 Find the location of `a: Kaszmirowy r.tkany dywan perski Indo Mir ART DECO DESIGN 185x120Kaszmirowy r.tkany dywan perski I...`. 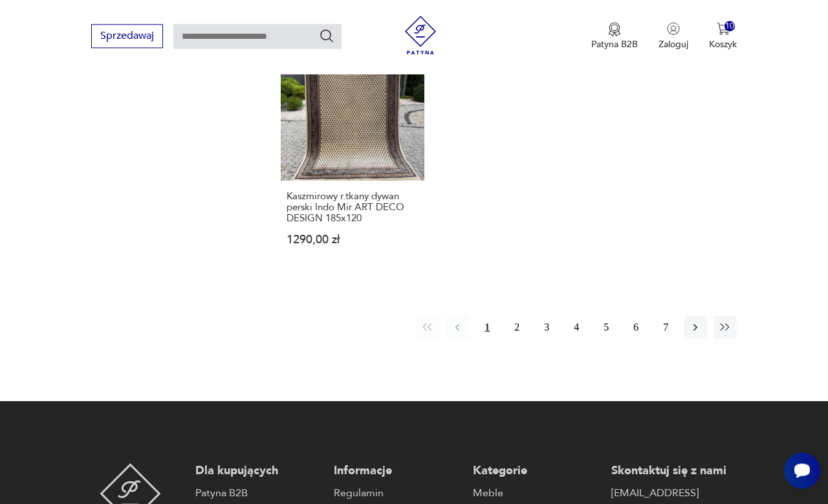

a: Kaszmirowy r.tkany dywan perski Indo Mir ART DECO DESIGN 185x120Kaszmirowy r.tkany dywan perski I... is located at coordinates (352, 153).